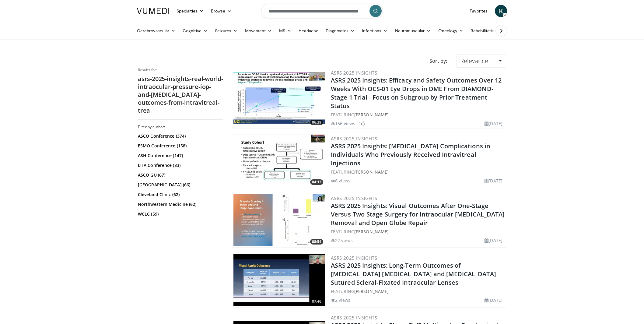 The image size is (644, 324). Describe the element at coordinates (340, 31) in the screenshot. I see `a: Diagnostics` at that location.